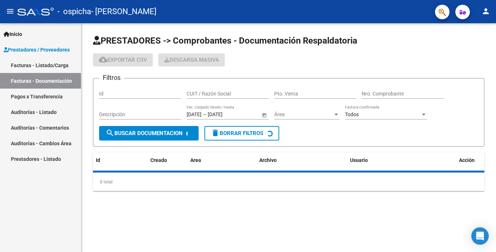 This screenshot has height=252, width=496. I want to click on span: Borrar Filtros, so click(237, 133).